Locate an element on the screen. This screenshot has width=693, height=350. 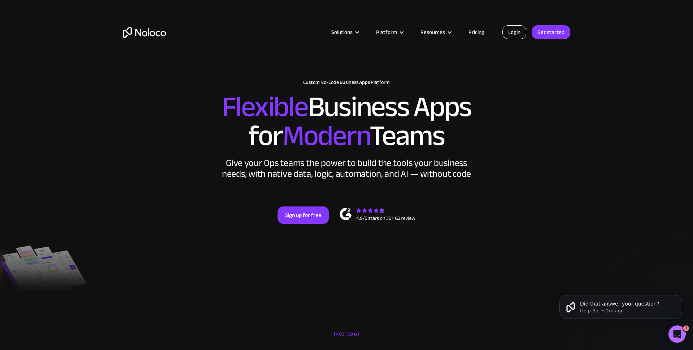
img: Profile image for Help Bot is located at coordinates (22, 27).